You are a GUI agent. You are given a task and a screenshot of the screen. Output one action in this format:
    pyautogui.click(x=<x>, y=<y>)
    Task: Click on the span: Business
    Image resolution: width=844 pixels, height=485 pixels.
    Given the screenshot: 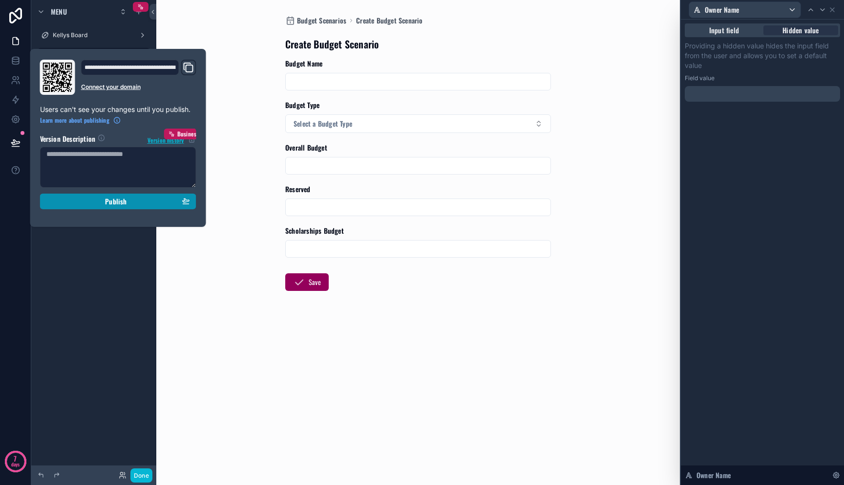 What is the action you would take?
    pyautogui.click(x=188, y=134)
    